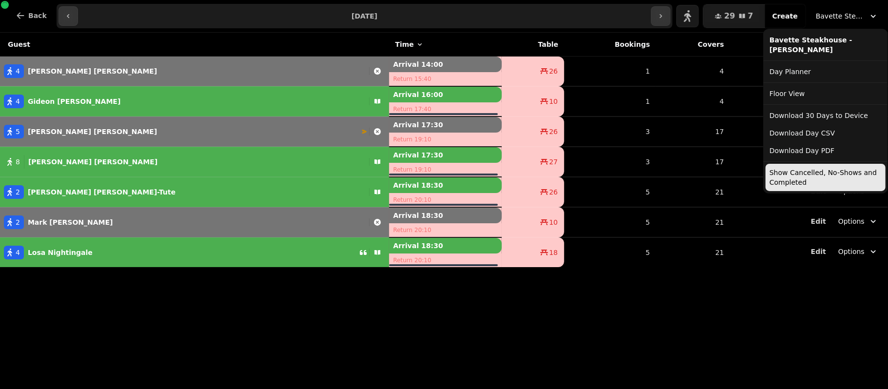 This screenshot has width=888, height=389. Describe the element at coordinates (826, 94) in the screenshot. I see `a: Floor View` at that location.